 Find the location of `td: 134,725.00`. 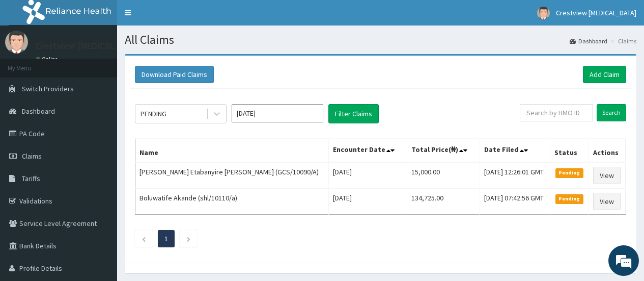

td: 134,725.00 is located at coordinates (443, 201).